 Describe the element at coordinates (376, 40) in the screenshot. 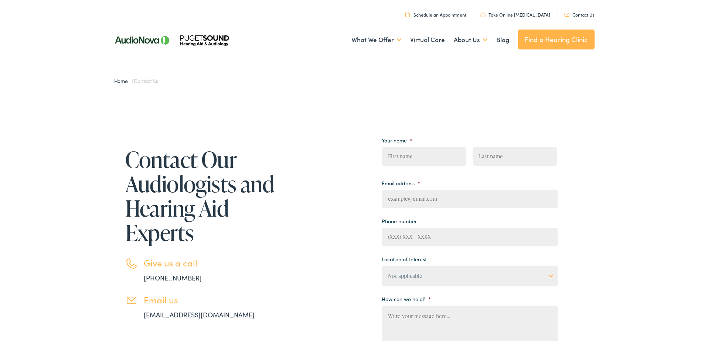

I see `a: What We Offer` at that location.